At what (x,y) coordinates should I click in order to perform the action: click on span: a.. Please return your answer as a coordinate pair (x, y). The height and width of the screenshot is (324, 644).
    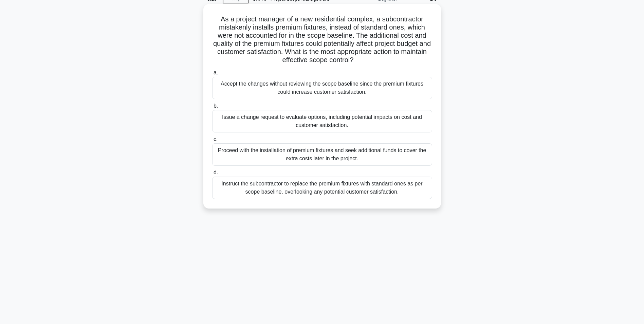
    Looking at the image, I should click on (216, 72).